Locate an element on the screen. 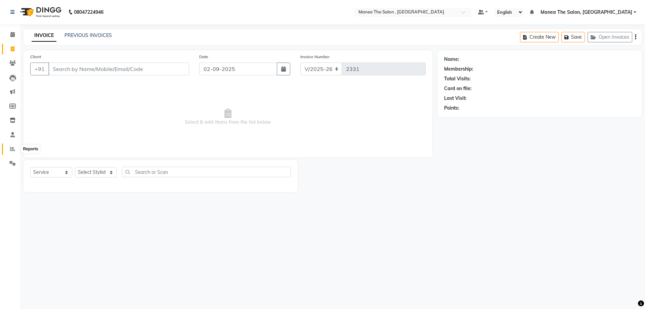 This screenshot has height=309, width=645. div: Total Visits: is located at coordinates (457, 79).